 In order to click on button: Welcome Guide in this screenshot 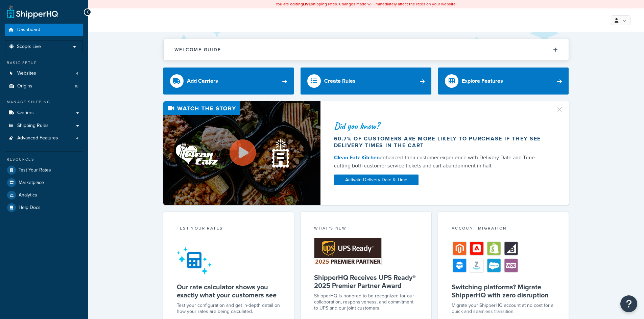, I will do `click(366, 50)`.